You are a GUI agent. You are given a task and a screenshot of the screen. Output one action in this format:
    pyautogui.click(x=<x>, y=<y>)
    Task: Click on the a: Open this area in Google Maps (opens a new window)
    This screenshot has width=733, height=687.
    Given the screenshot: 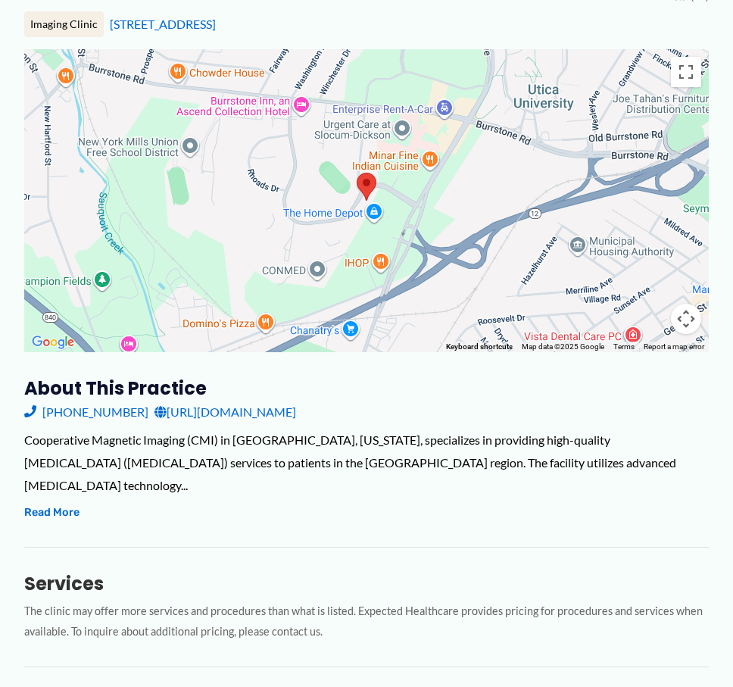 What is the action you would take?
    pyautogui.click(x=53, y=342)
    